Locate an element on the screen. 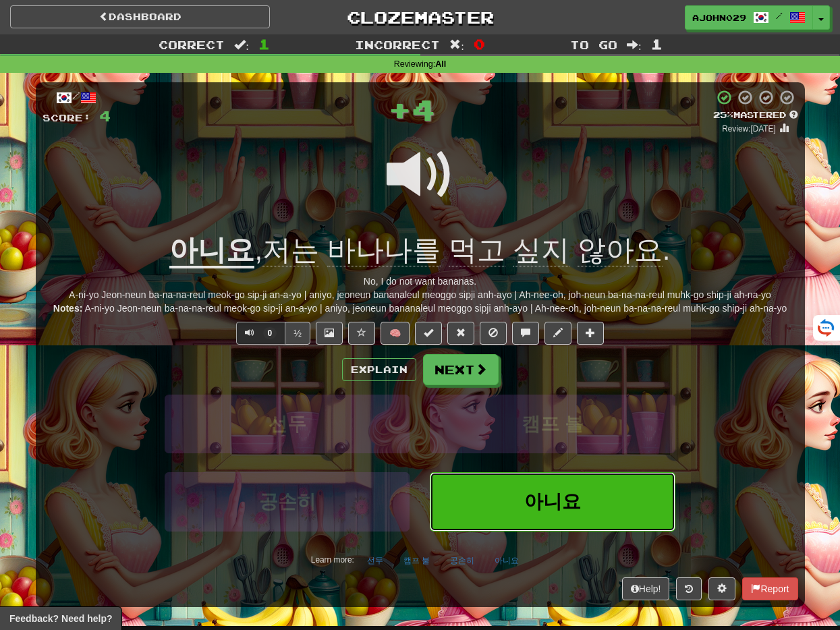  span: Incorrect is located at coordinates (397, 44).